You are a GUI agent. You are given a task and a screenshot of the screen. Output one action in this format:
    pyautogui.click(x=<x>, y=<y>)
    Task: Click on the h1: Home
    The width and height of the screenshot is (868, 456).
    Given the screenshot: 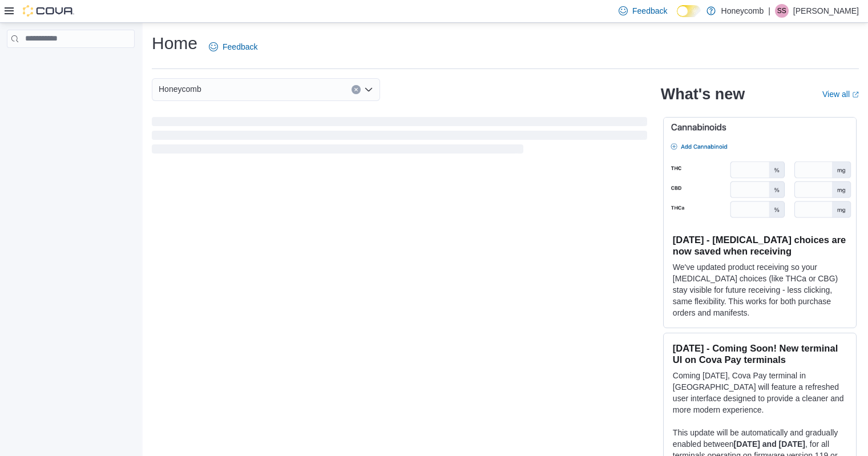 What is the action you would take?
    pyautogui.click(x=174, y=43)
    